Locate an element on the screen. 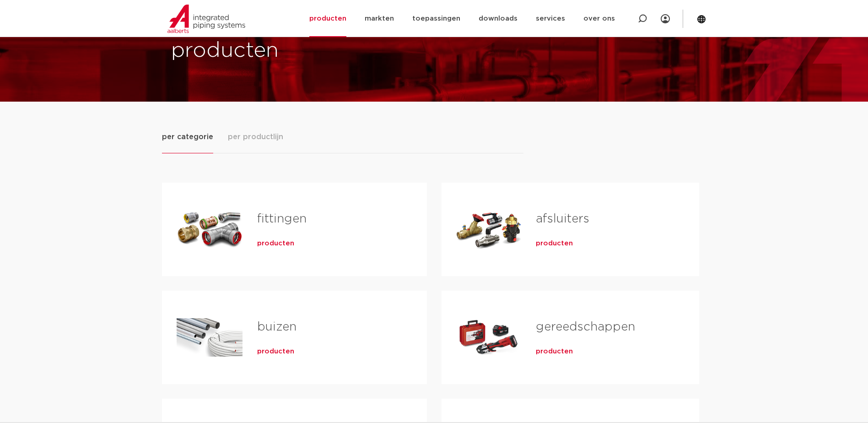 This screenshot has width=868, height=423. a: buizen is located at coordinates (277, 326).